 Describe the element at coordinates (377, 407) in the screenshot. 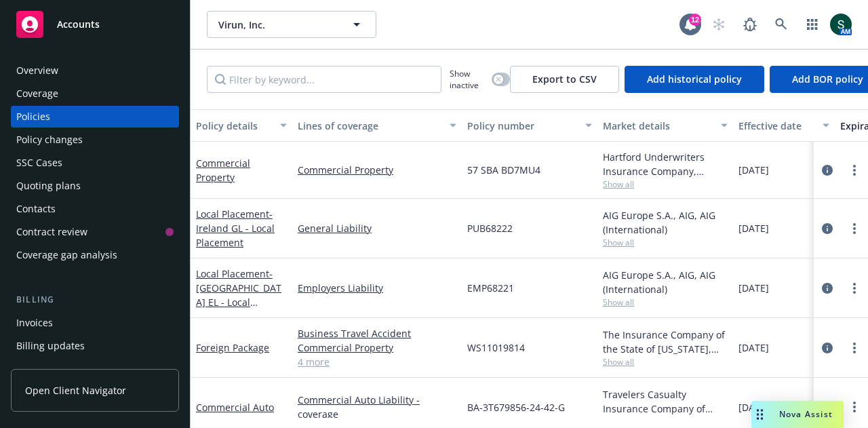

I see `a: Commercial Auto Liability - coverage` at that location.